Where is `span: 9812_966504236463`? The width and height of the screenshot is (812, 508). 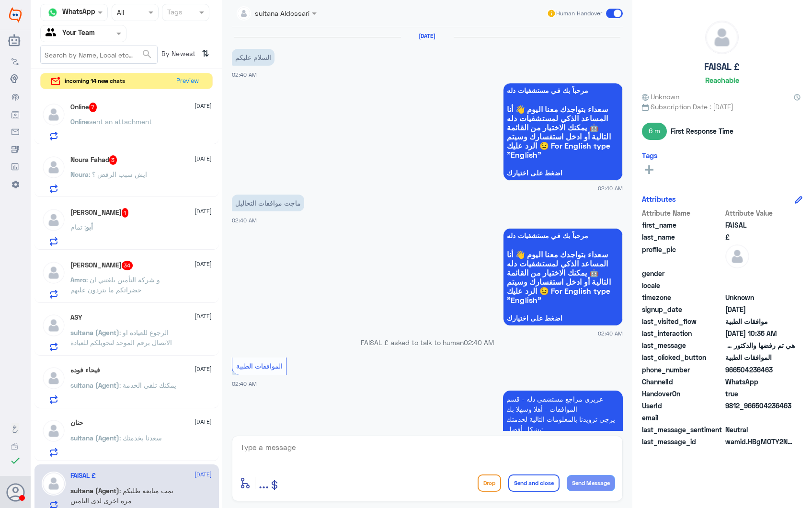
span: 9812_966504236463 is located at coordinates (760, 405).